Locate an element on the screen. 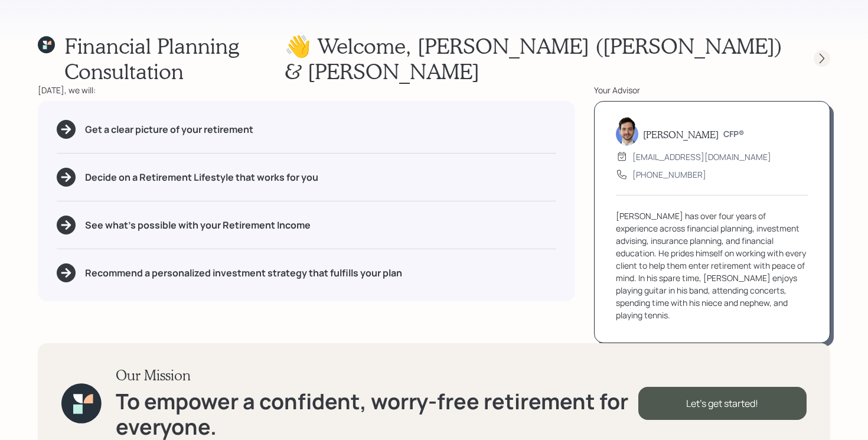  h1: To empower a confident, worry-free retirement for everyone. is located at coordinates (376, 413).